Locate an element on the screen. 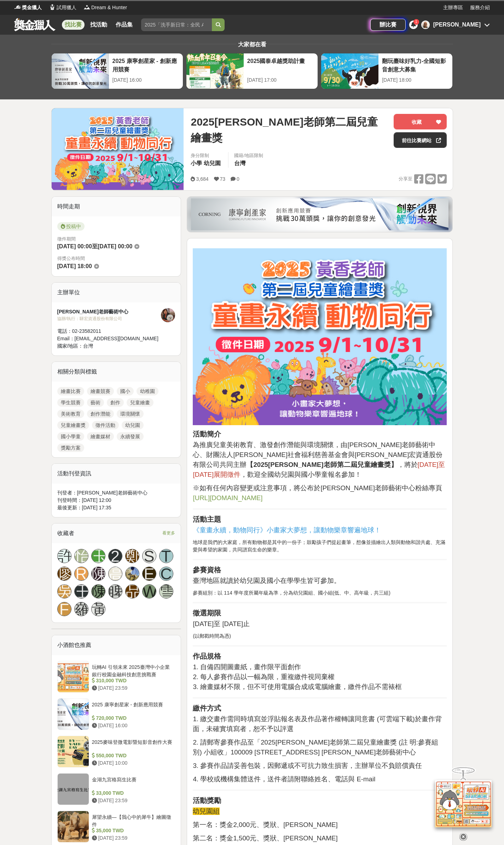 The image size is (504, 845). a: 作品集 is located at coordinates (125, 24).